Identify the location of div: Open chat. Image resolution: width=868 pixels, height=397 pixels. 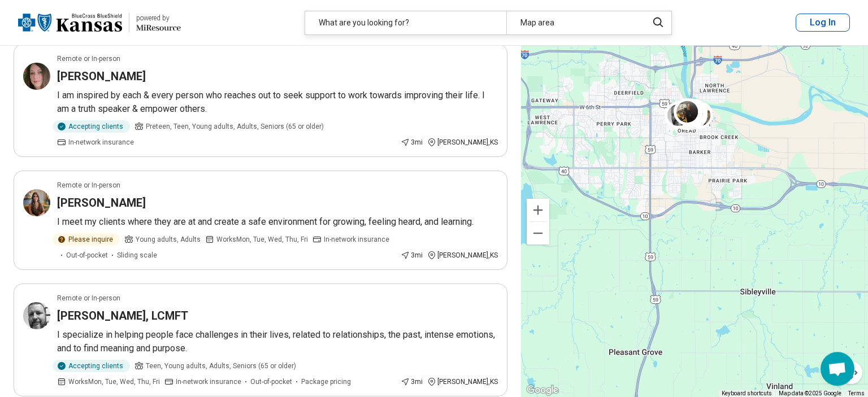
(837, 369).